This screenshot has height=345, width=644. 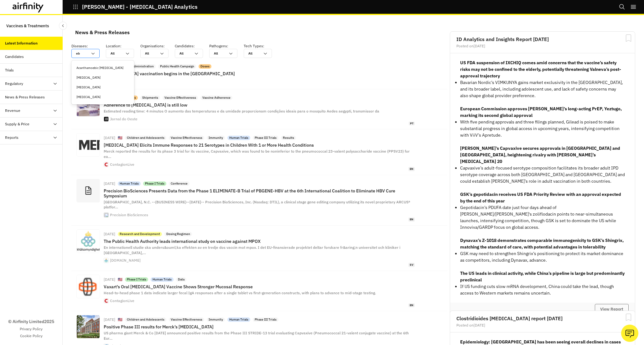 I want to click on img: cropped-PBS-favicon-32x32.png, so click(x=106, y=215).